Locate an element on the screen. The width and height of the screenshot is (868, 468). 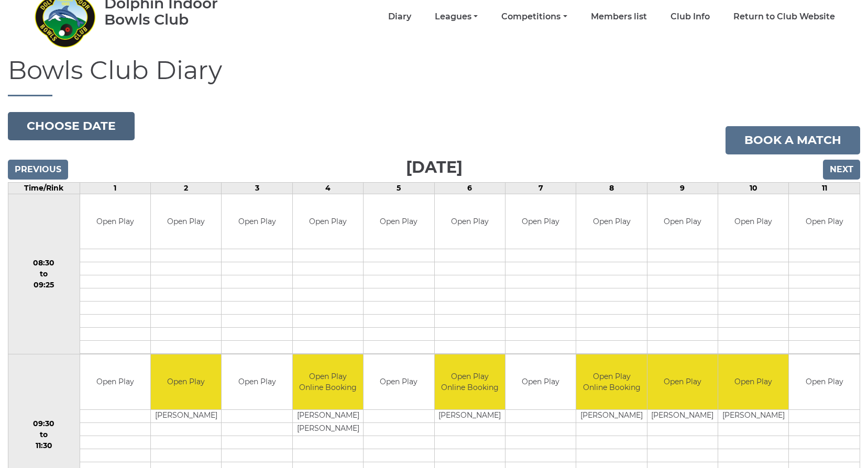
td: Time/Rink is located at coordinates (44, 188).